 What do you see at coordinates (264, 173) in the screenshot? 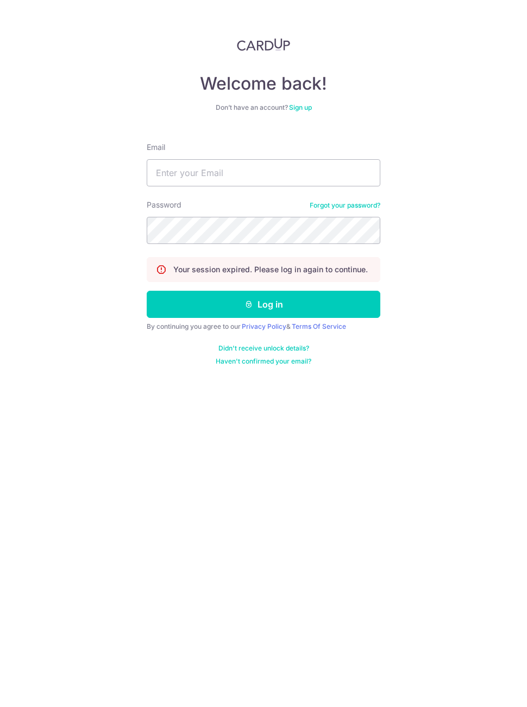
I see `input: Enter your Email` at bounding box center [264, 173].